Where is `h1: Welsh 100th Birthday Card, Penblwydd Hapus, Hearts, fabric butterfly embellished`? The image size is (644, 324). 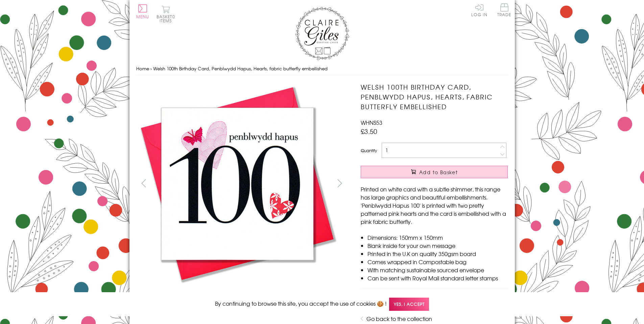
h1: Welsh 100th Birthday Card, Penblwydd Hapus, Hearts, fabric butterfly embellished is located at coordinates (434, 97).